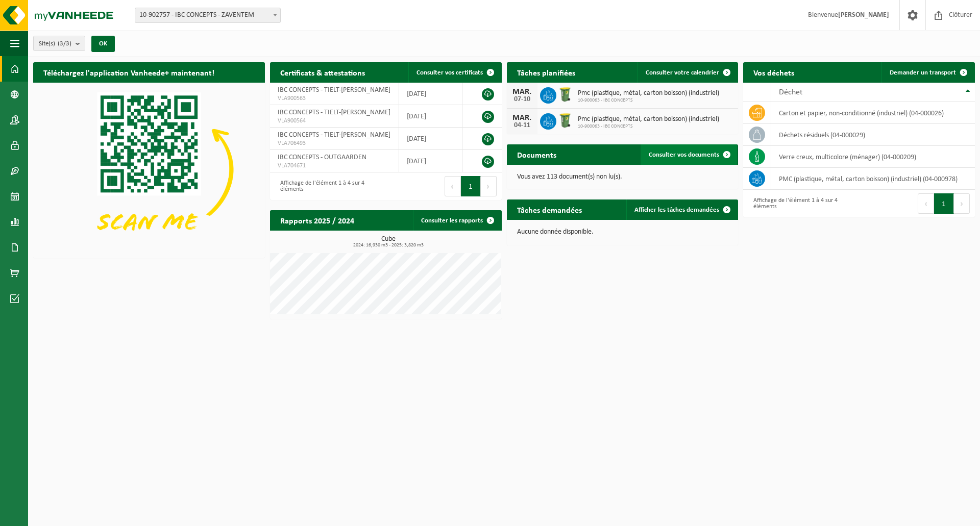 The width and height of the screenshot is (980, 526). I want to click on h2: Vos déchets, so click(774, 72).